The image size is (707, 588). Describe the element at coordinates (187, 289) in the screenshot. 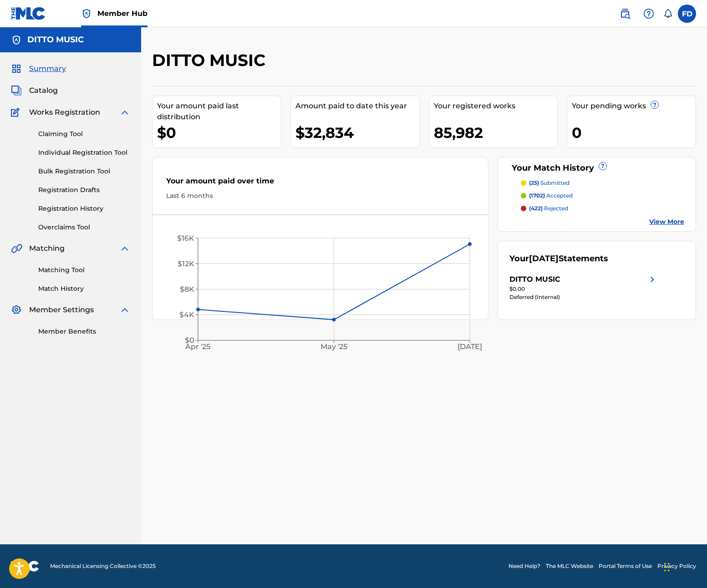

I see `tspan: $8K` at that location.